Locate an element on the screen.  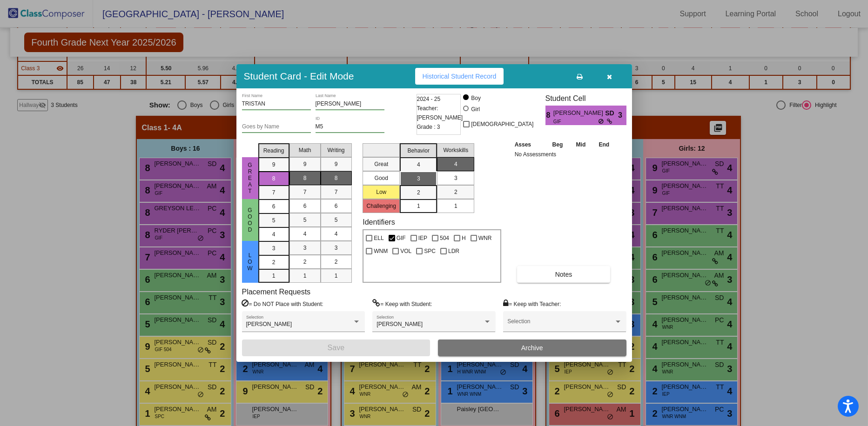
span: H is located at coordinates (464, 238).